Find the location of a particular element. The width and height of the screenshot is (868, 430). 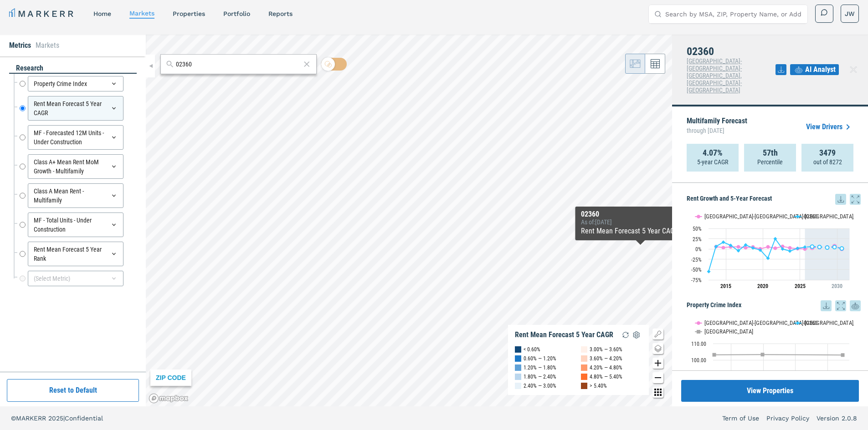

button: JW is located at coordinates (849, 13).